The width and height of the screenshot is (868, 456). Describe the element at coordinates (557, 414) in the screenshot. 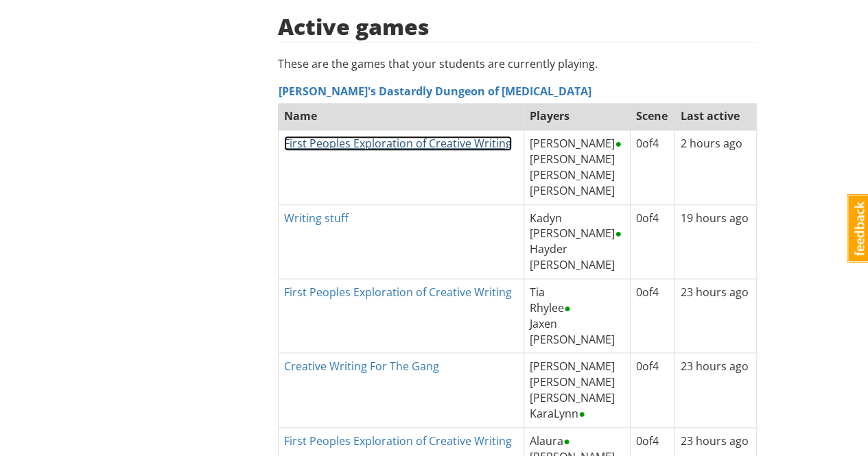

I see `span: KaraLynn` at that location.